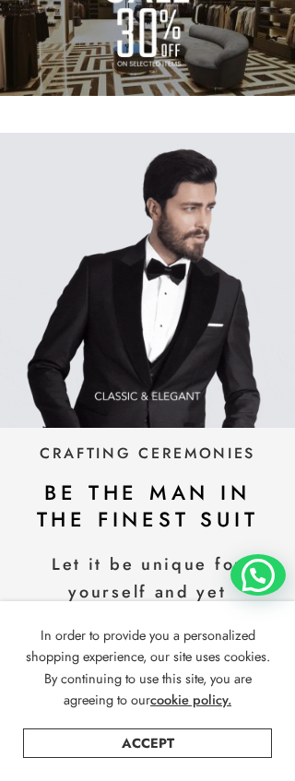 Image resolution: width=295 pixels, height=781 pixels. Describe the element at coordinates (147, 453) in the screenshot. I see `span: CRAFTING CEREMONIES` at that location.